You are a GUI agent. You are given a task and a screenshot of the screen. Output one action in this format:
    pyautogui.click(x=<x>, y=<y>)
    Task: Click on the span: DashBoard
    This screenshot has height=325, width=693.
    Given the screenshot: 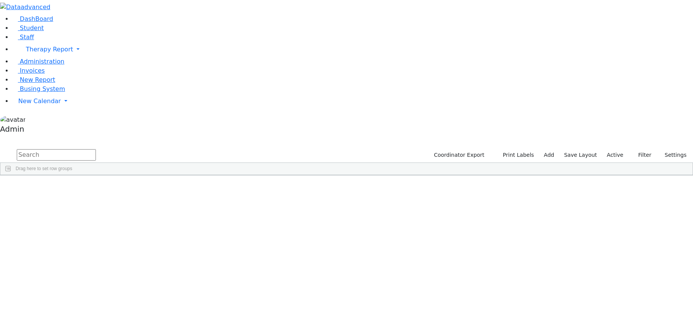 What is the action you would take?
    pyautogui.click(x=37, y=19)
    